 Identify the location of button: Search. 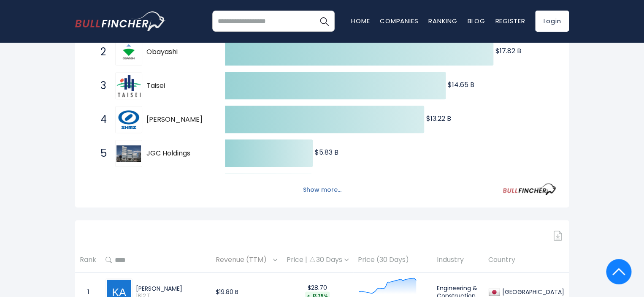
(324, 21).